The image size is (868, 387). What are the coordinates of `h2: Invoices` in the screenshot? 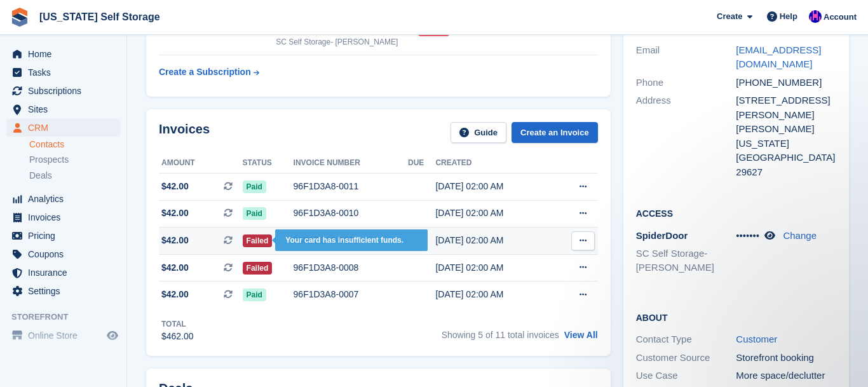 It's located at (184, 132).